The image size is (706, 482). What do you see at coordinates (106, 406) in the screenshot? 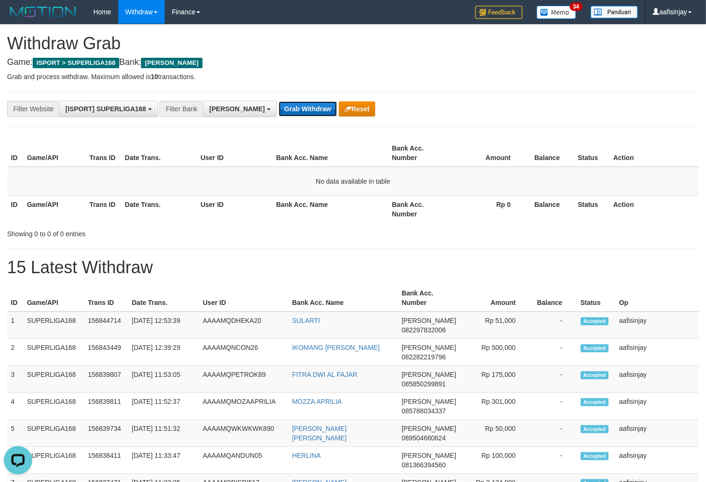
I see `td: 156839811` at bounding box center [106, 406].